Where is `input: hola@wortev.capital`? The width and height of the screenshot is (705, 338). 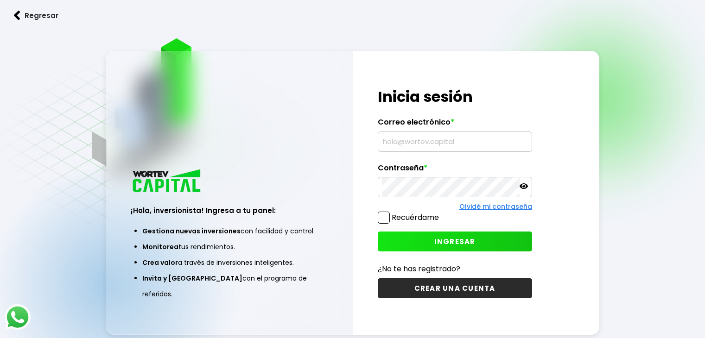 input: hola@wortev.capital is located at coordinates (454, 142).